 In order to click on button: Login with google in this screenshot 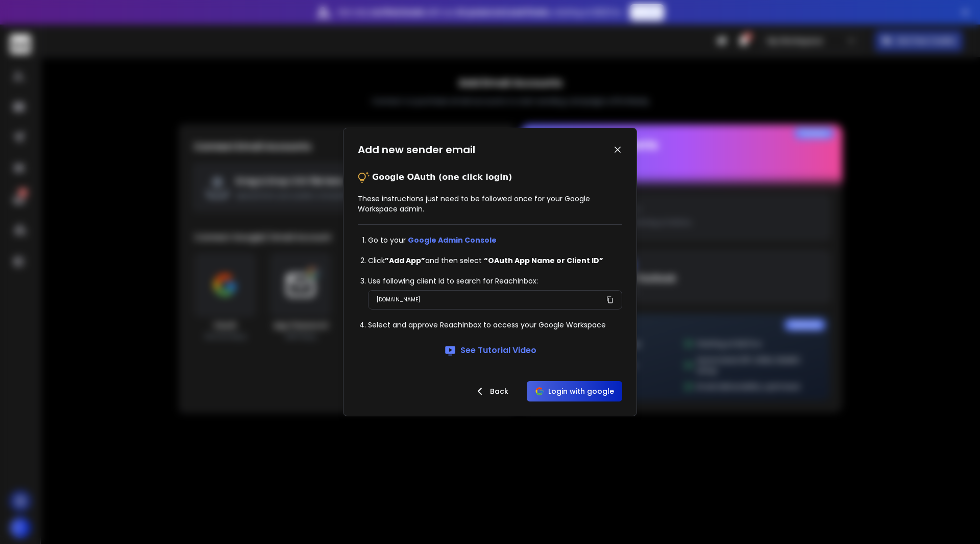, I will do `click(574, 391)`.